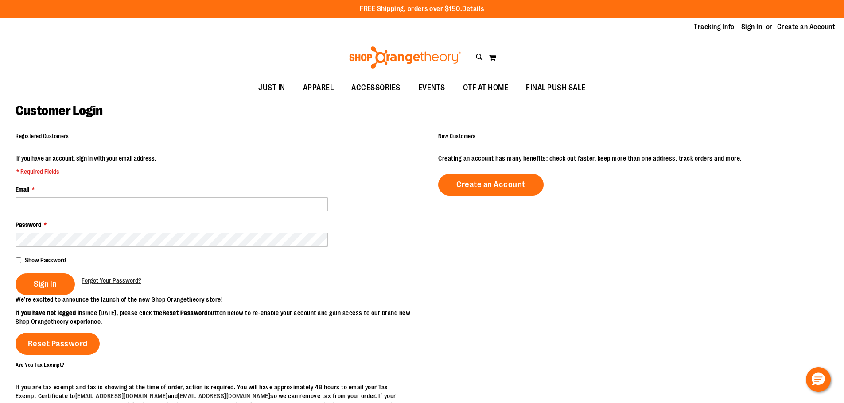 Image resolution: width=844 pixels, height=403 pixels. What do you see at coordinates (422, 9) in the screenshot?
I see `p: FREE Shipping, orders over $150.` at bounding box center [422, 9].